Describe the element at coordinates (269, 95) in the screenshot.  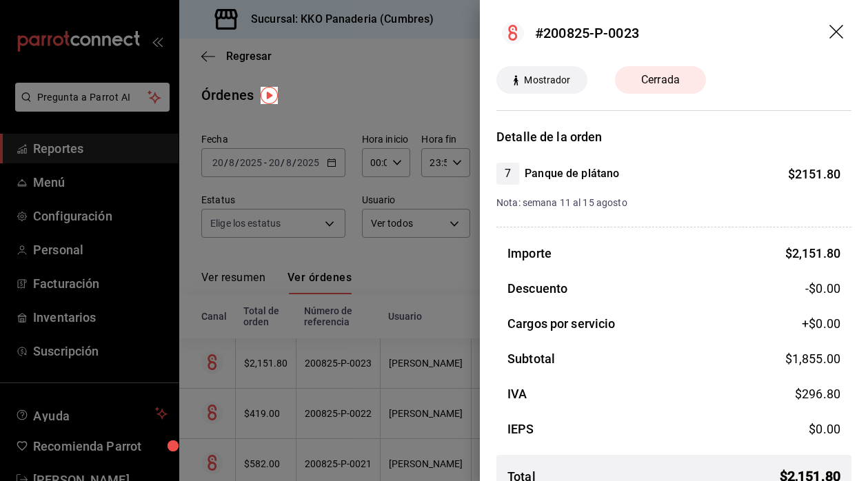
I see `img: Tooltip marker` at that location.